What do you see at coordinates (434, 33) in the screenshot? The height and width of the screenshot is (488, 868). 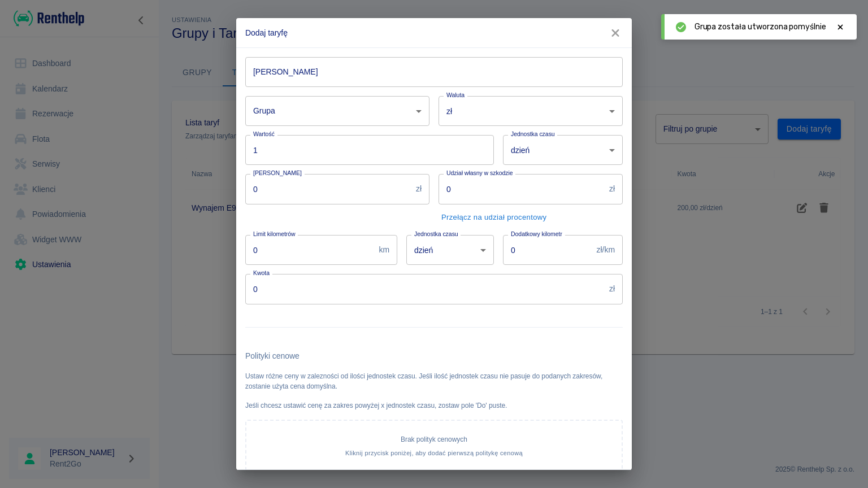 I see `h2: Dodaj taryfę` at bounding box center [434, 33].